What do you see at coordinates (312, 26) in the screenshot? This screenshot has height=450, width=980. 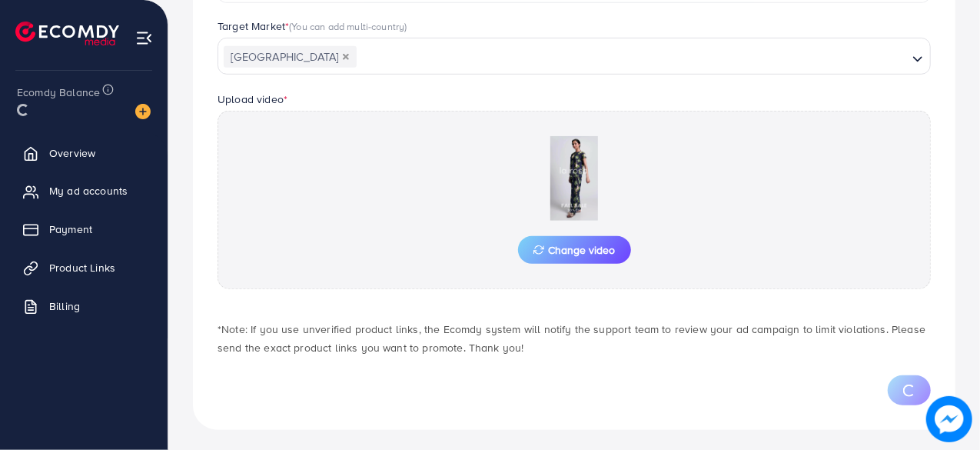 I see `label: Target Market` at bounding box center [312, 26].